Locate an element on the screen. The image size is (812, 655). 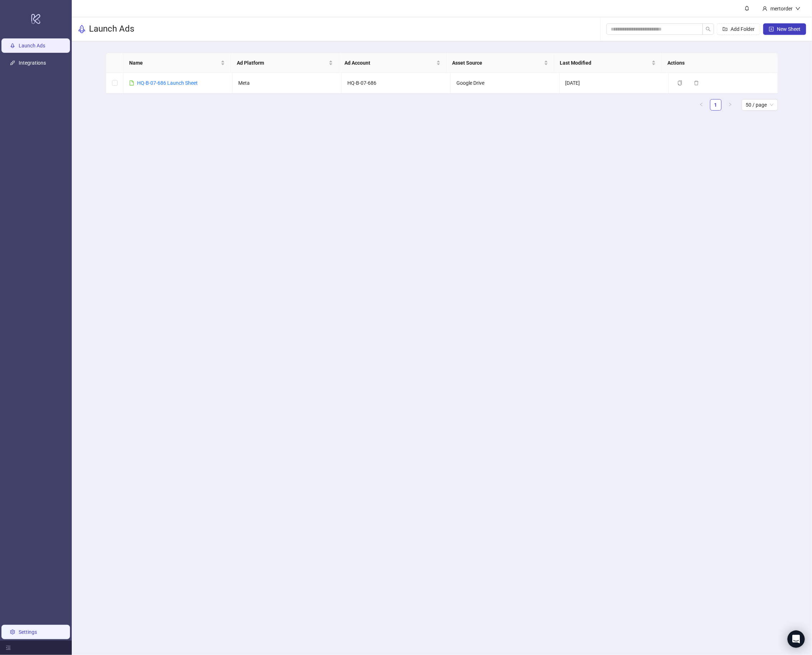
th: Last Modified is located at coordinates (608, 63).